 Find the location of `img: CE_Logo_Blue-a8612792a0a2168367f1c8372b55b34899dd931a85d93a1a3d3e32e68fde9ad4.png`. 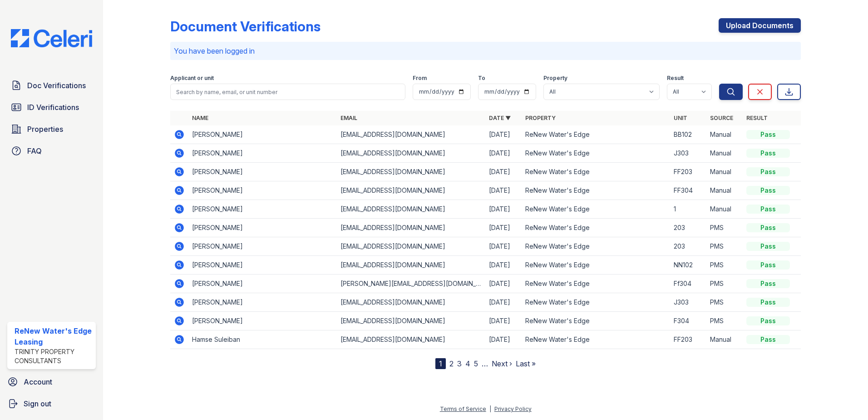

img: CE_Logo_Blue-a8612792a0a2168367f1c8372b55b34899dd931a85d93a1a3d3e32e68fde9ad4.png is located at coordinates (51, 38).